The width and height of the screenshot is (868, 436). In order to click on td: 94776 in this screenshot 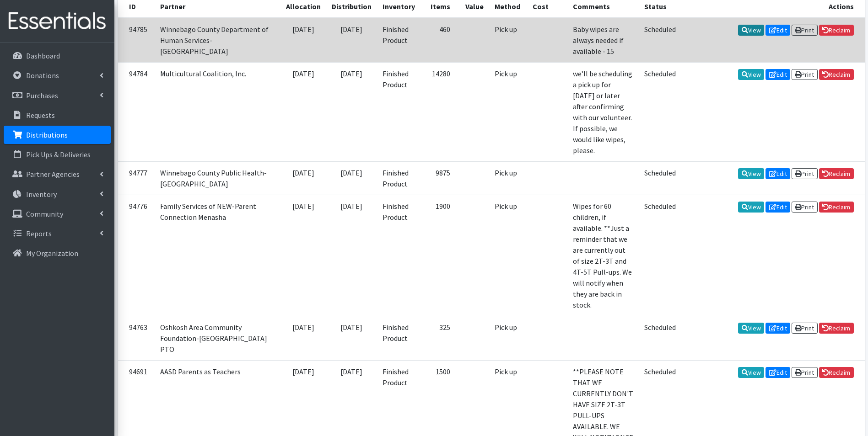, I will do `click(136, 255)`.